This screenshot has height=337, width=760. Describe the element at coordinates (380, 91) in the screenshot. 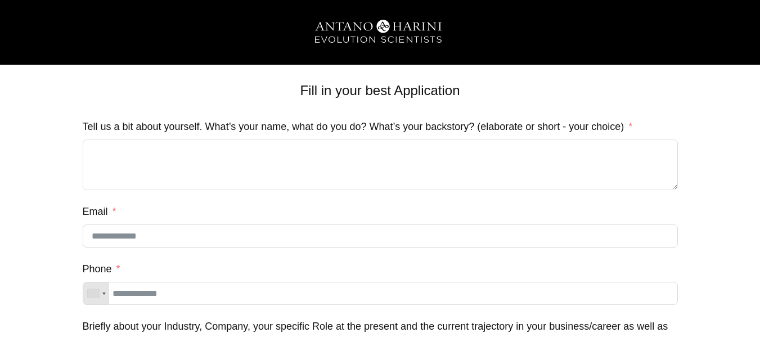

I see `p: Fill in your best Application` at that location.